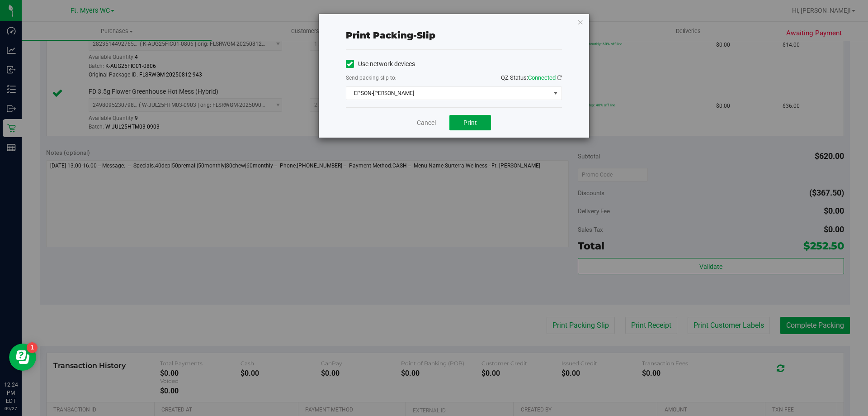  What do you see at coordinates (371, 77) in the screenshot?
I see `label: Send packing-slip to:` at bounding box center [371, 77].